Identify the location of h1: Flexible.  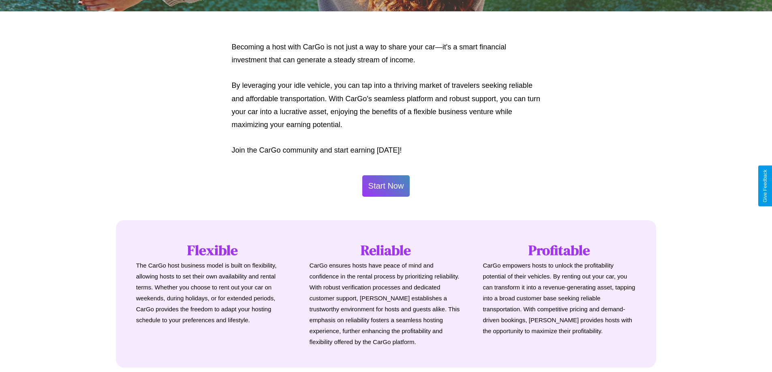
(213, 250).